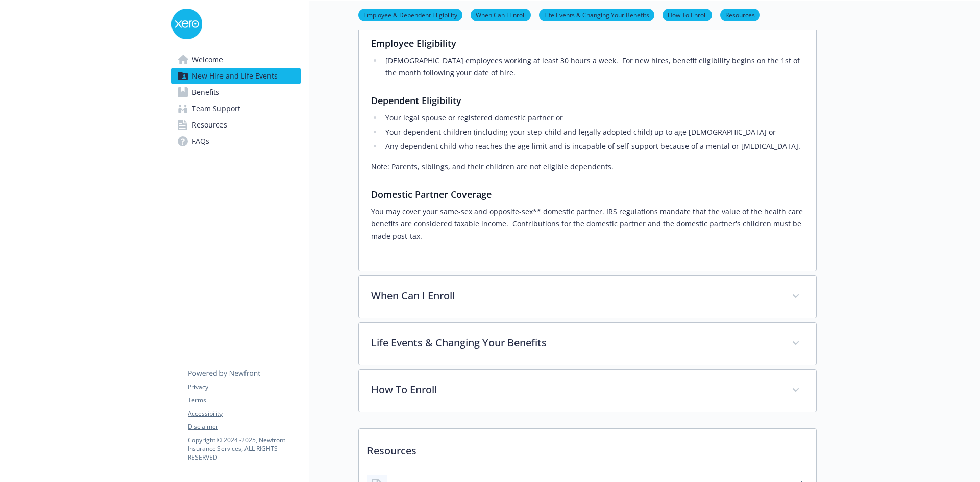 The image size is (980, 482). Describe the element at coordinates (587, 224) in the screenshot. I see `p: You may cover your same-sex and opposite-sex** domestic partner. IRS regulations mandate that the...` at that location.